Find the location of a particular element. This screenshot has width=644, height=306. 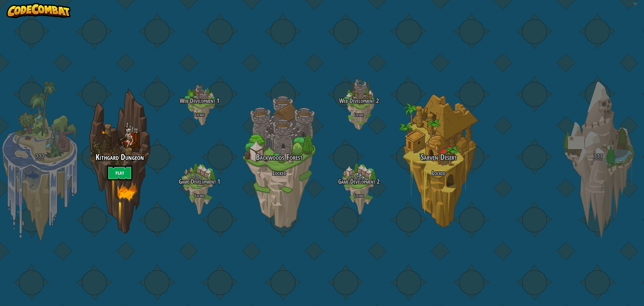

span: Sarven Desert is located at coordinates (439, 157).